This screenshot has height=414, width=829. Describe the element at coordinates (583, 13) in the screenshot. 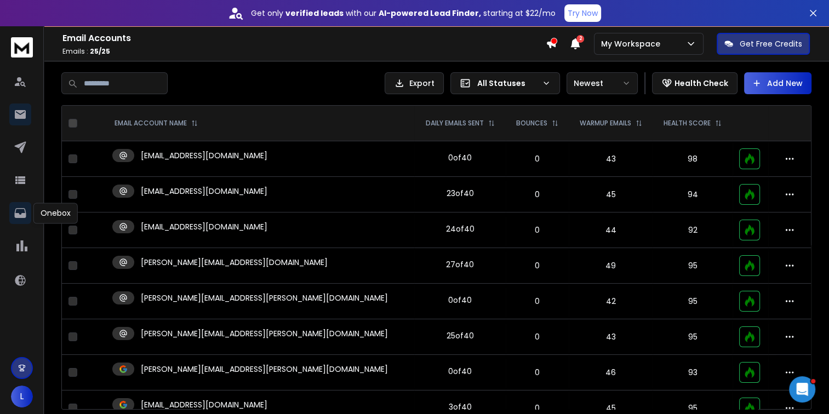

I see `button: Try Now` at that location.